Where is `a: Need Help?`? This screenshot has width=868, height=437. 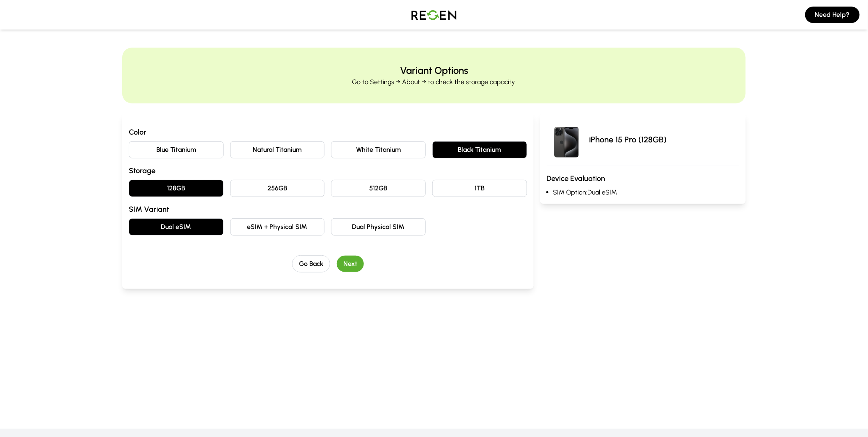 a: Need Help? is located at coordinates (832, 15).